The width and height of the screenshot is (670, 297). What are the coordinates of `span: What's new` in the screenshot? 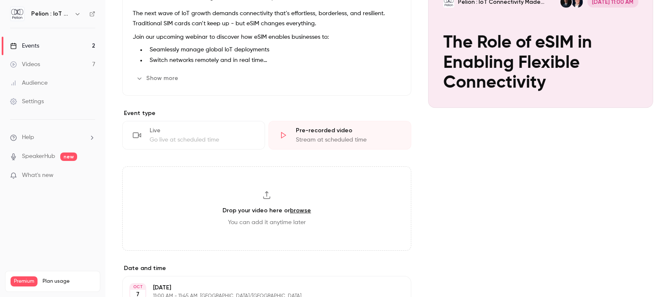 It's located at (38, 175).